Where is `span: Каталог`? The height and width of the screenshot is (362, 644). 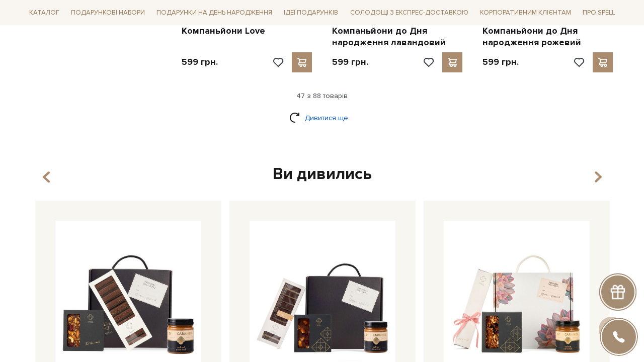
span: Каталог is located at coordinates (44, 13).